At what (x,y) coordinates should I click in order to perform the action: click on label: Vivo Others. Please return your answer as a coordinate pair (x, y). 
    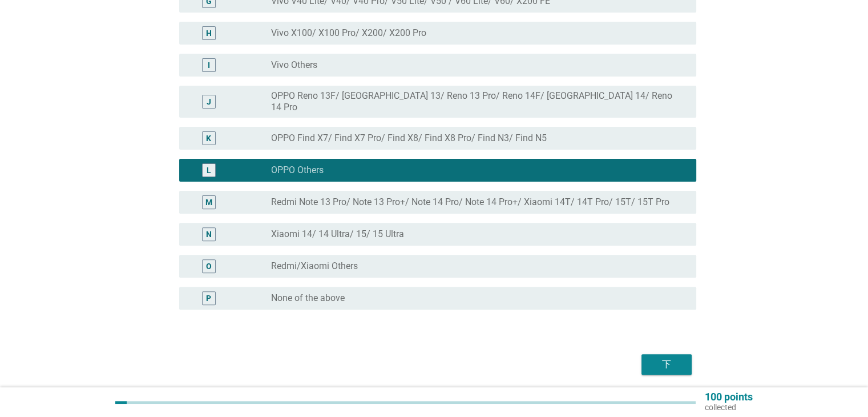
    Looking at the image, I should click on (294, 65).